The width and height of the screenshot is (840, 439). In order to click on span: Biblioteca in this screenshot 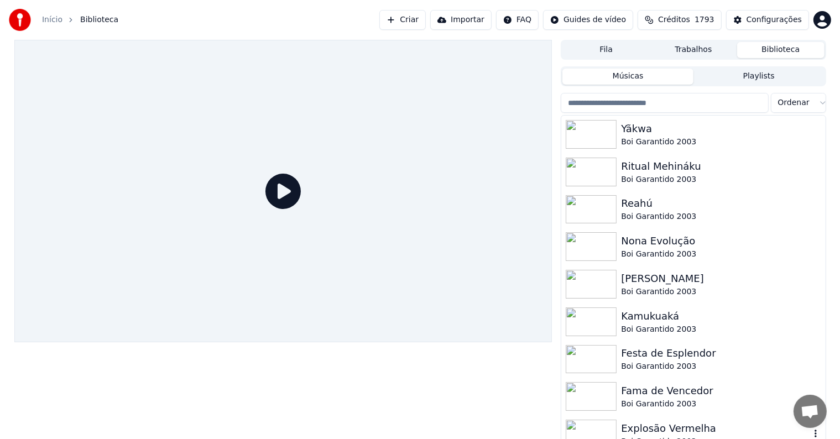, I will do `click(99, 20)`.